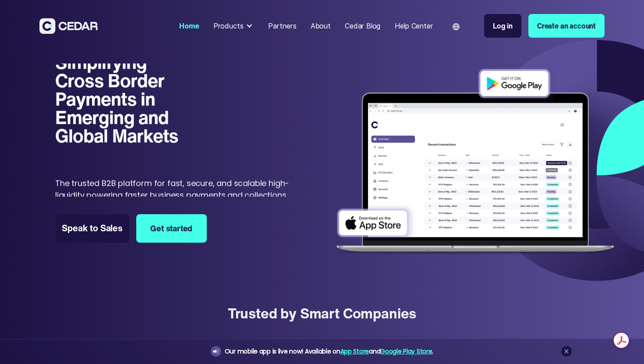 Image resolution: width=644 pixels, height=364 pixels. Describe the element at coordinates (502, 26) in the screenshot. I see `div: Log in` at that location.